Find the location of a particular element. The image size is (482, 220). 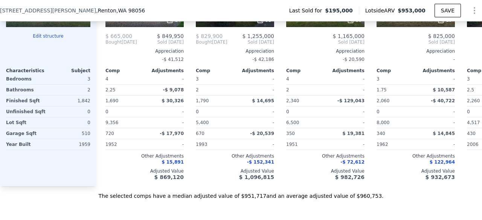

span: 4,517 is located at coordinates (474, 123).